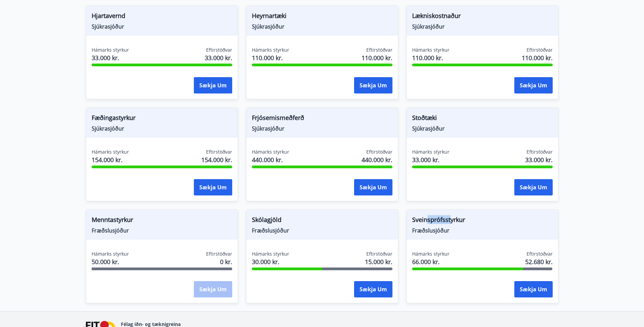  What do you see at coordinates (483, 221) in the screenshot?
I see `span: Sveinsprófsstyrkur` at bounding box center [483, 221].